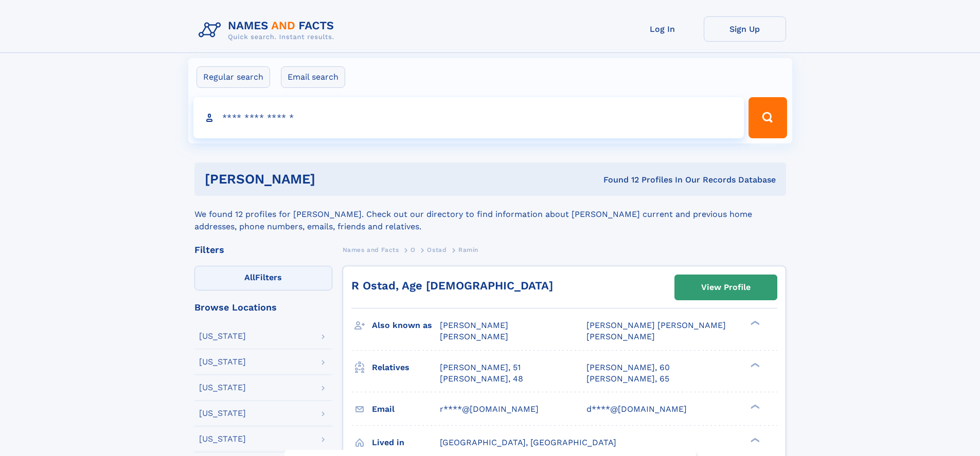 This screenshot has width=980, height=456. Describe the element at coordinates (263, 250) in the screenshot. I see `div: Filters` at that location.